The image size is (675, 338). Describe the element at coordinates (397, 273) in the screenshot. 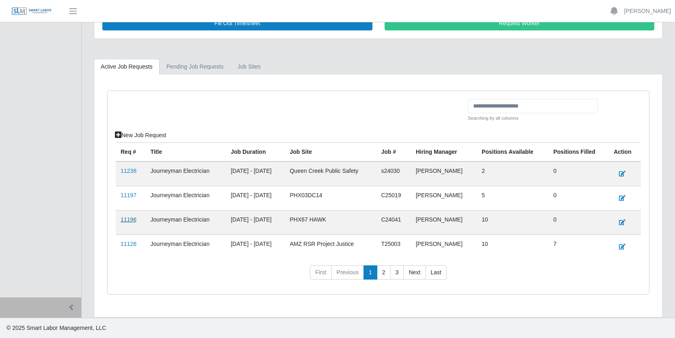

I see `a: 3` at that location.